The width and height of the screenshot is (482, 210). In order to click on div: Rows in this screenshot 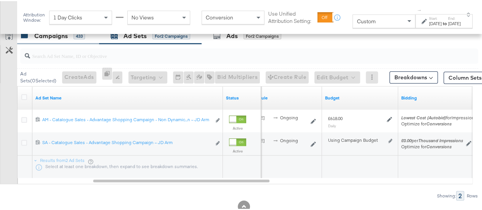, I will do `click(473, 195)`.